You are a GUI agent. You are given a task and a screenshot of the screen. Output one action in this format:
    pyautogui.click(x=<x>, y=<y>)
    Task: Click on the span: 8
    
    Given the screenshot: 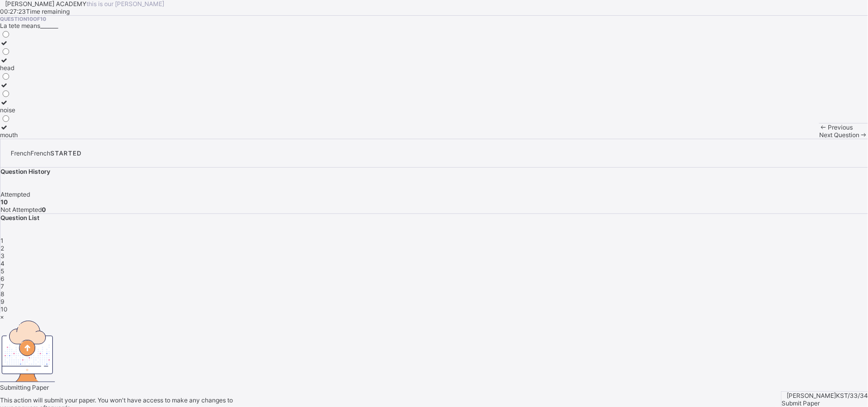 What is the action you would take?
    pyautogui.click(x=2, y=294)
    